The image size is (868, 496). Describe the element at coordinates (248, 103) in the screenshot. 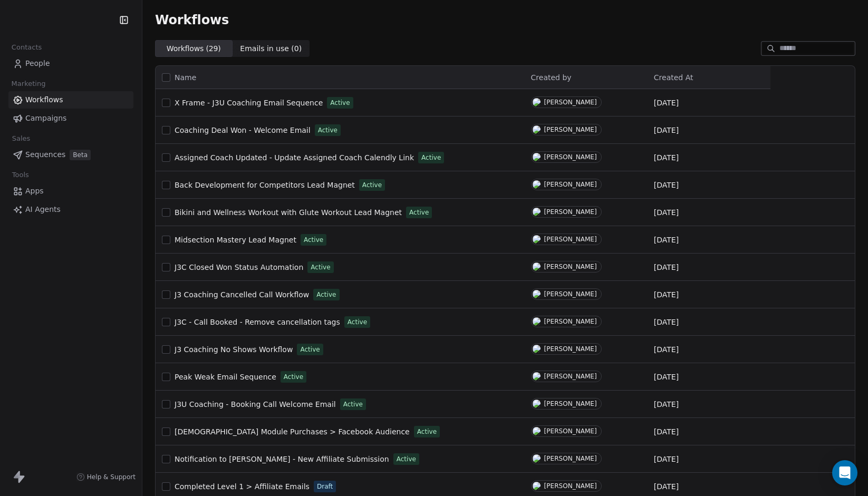

I see `span: X Frame - J3U Coaching Email Sequence` at that location.